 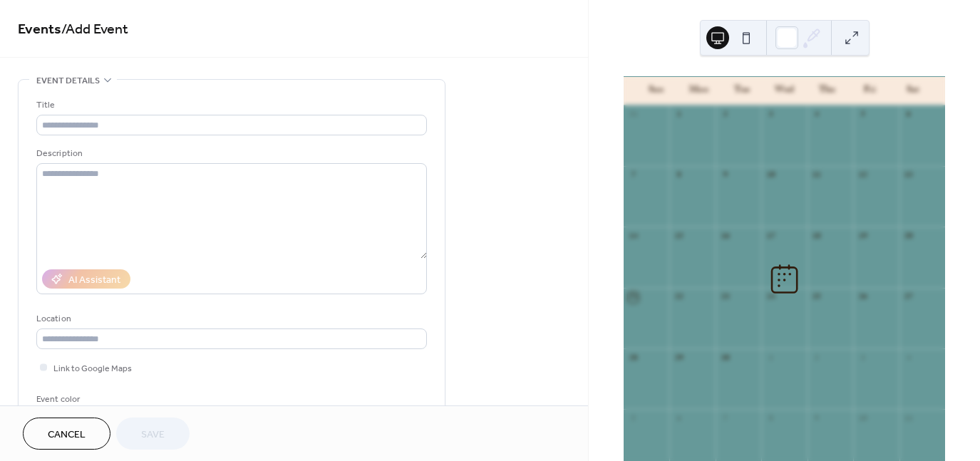 What do you see at coordinates (817, 236) in the screenshot?
I see `div: 18` at bounding box center [817, 236].